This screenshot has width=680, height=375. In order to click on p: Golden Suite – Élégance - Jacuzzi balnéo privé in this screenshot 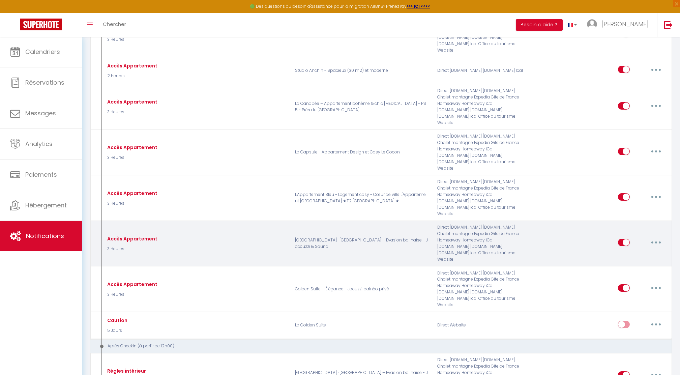, I will do `click(362, 289)`.